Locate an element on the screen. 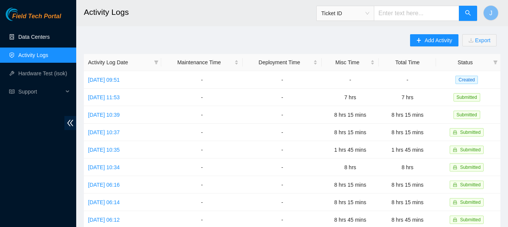 Image resolution: width=508 pixels, height=227 pixels. a: Data Centers is located at coordinates (34, 37).